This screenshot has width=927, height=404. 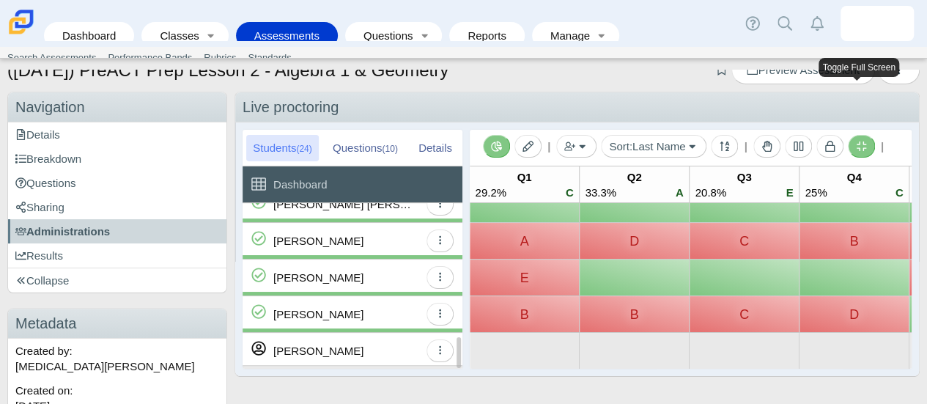 I want to click on div: 33.3%, so click(x=600, y=192).